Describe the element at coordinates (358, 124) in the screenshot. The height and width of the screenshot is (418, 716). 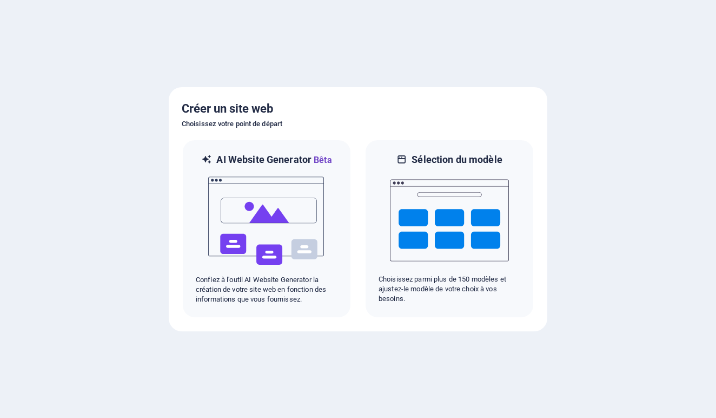
I see `h6: Choisissez votre point de départ` at that location.